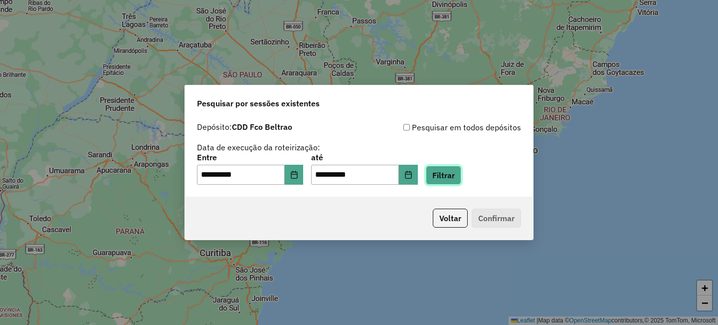 The height and width of the screenshot is (325, 718). Describe the element at coordinates (262, 127) in the screenshot. I see `strong: CDD Fco Beltrao` at that location.